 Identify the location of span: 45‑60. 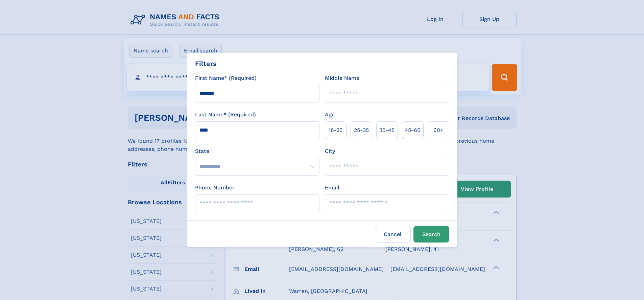
(412, 130).